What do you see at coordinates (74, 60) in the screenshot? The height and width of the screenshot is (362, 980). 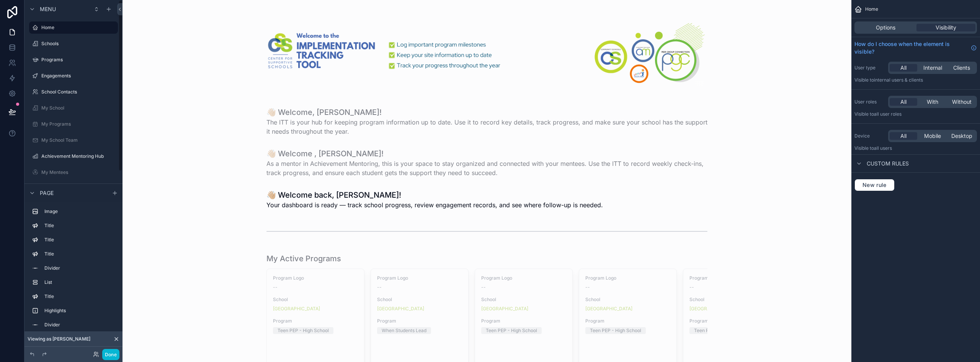 I see `a: Programs` at bounding box center [74, 60].